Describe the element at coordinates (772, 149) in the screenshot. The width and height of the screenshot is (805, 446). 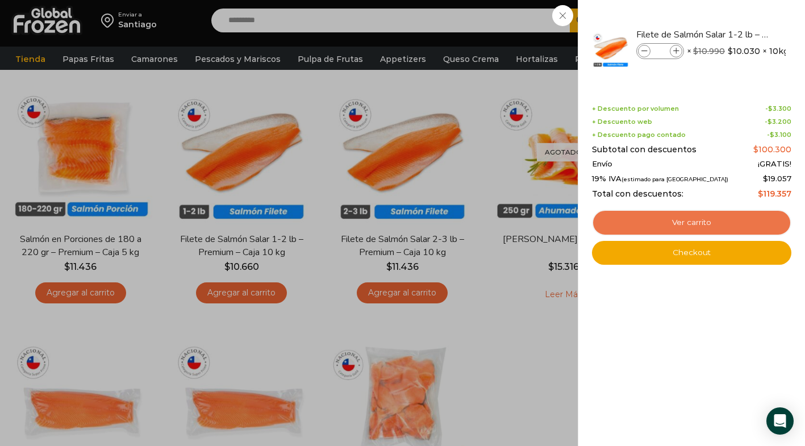
I see `bdi: 100.300` at that location.